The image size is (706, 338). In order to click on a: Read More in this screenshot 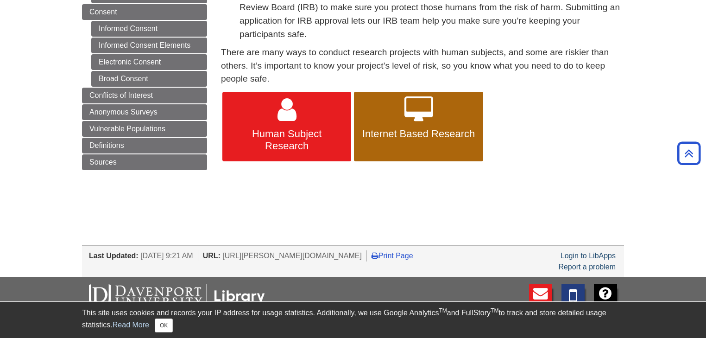, I will do `click(131, 324)`.